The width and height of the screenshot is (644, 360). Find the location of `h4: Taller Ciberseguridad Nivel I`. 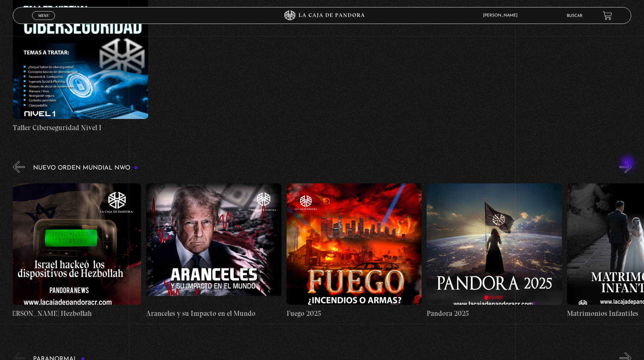

h4: Taller Ciberseguridad Nivel I is located at coordinates (80, 128).